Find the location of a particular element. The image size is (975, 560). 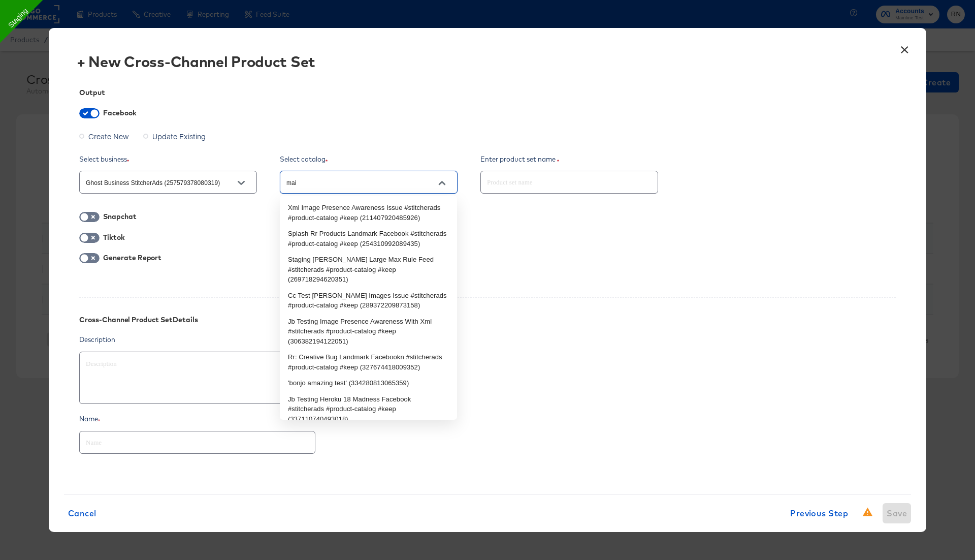

li: Jb Testing Heroku 18 Madness Facebook #stitcherads #product-catalog #keep (337110740493018) is located at coordinates (368, 409).